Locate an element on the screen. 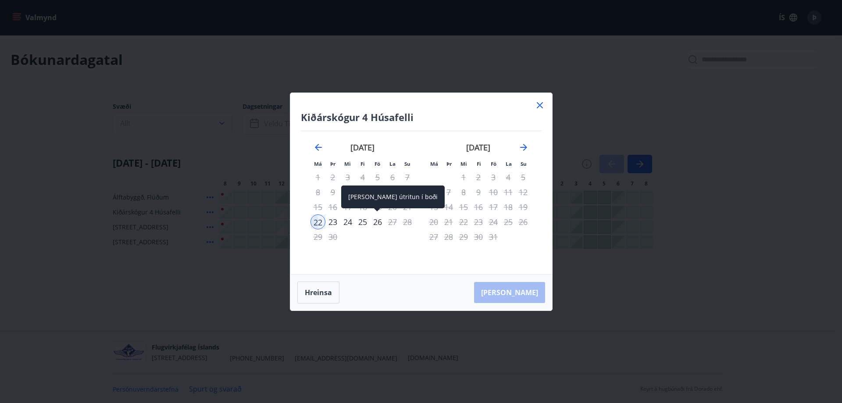 This screenshot has height=403, width=842. td: Not available. miðvikudagur, 22. október 2025 is located at coordinates (464, 222).